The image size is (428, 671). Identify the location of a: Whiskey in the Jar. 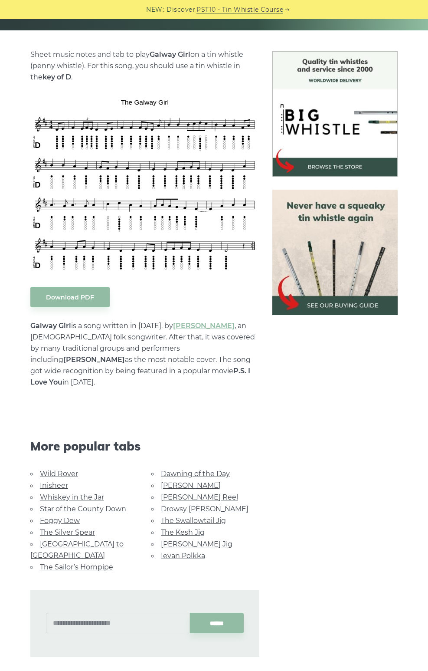
(72, 497).